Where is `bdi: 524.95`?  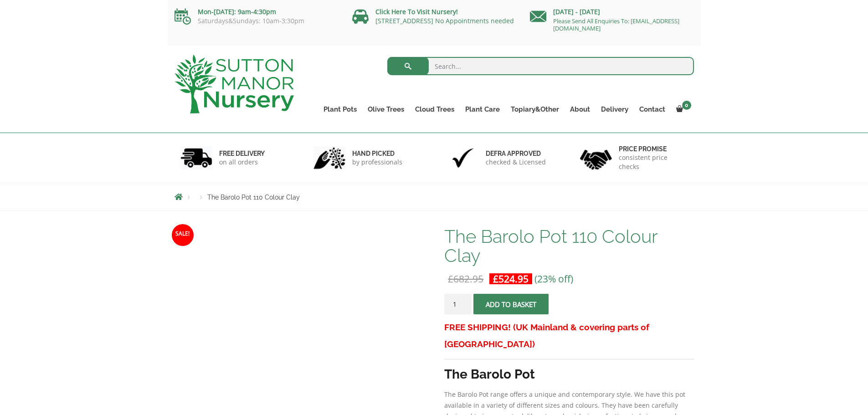 bdi: 524.95 is located at coordinates (511, 279).